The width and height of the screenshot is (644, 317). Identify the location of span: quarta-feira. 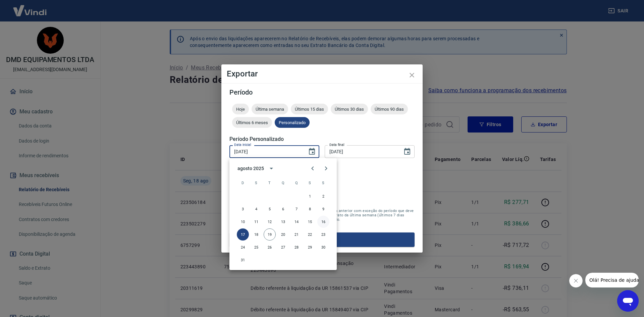
(283, 183).